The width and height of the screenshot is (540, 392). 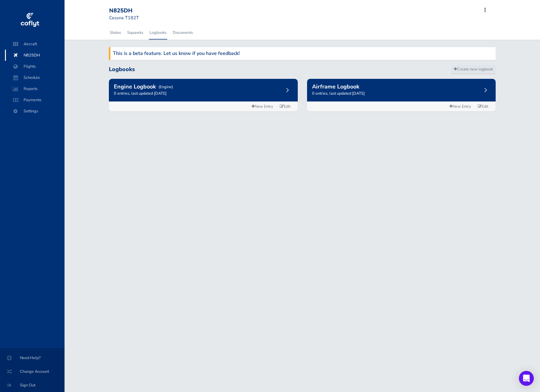 I want to click on span: Aircraft, so click(x=35, y=44).